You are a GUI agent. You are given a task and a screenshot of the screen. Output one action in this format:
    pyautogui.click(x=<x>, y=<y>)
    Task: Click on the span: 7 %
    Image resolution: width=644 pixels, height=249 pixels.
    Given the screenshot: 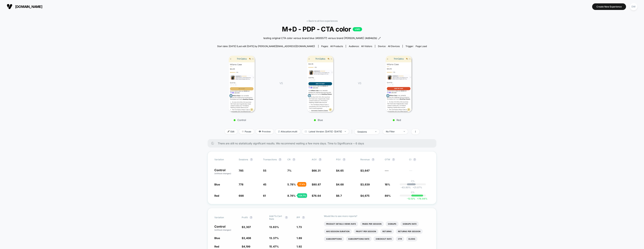 What is the action you would take?
    pyautogui.click(x=289, y=171)
    